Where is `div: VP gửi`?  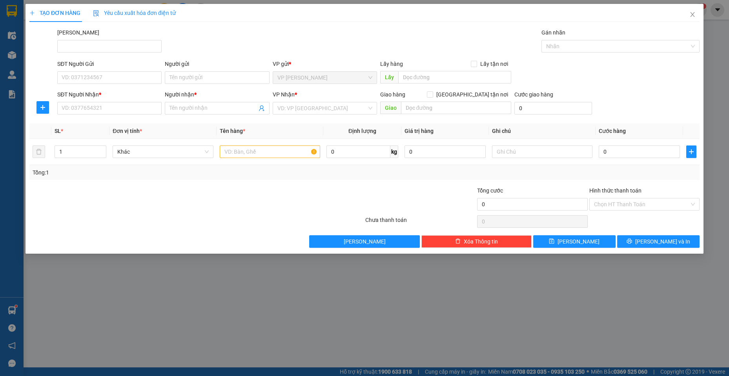
div: VP gửi is located at coordinates (325, 64).